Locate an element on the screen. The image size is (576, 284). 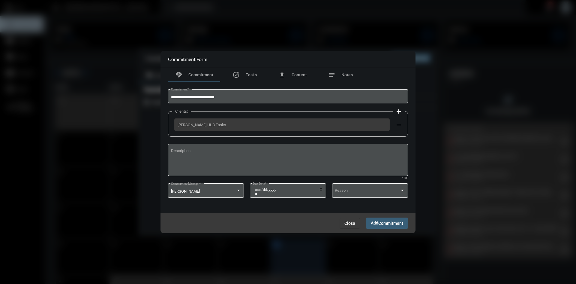
span: Content is located at coordinates (299, 75).